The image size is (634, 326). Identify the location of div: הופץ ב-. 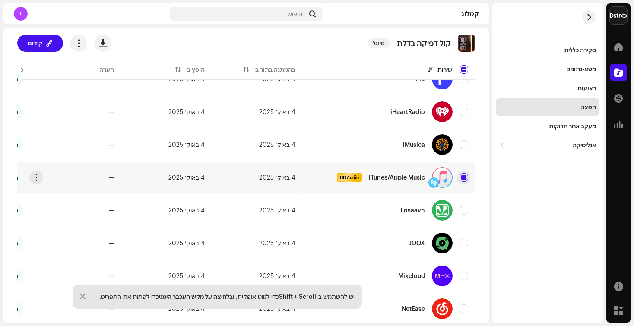
(195, 69).